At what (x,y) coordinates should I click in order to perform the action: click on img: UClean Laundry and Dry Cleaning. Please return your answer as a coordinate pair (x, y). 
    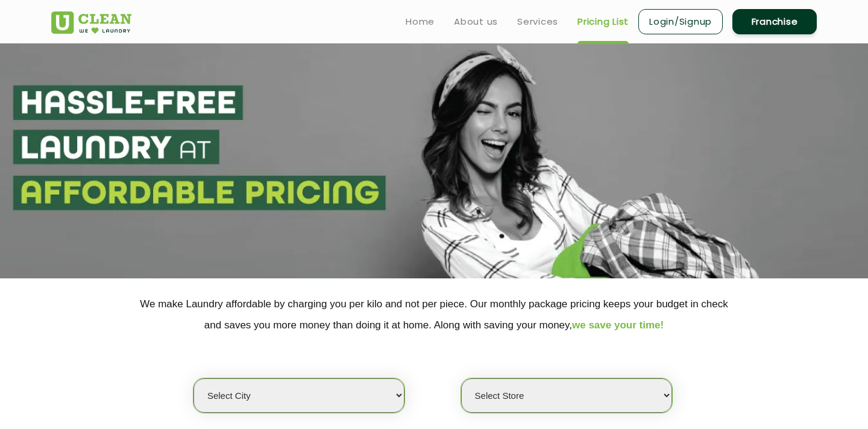
    Looking at the image, I should click on (91, 22).